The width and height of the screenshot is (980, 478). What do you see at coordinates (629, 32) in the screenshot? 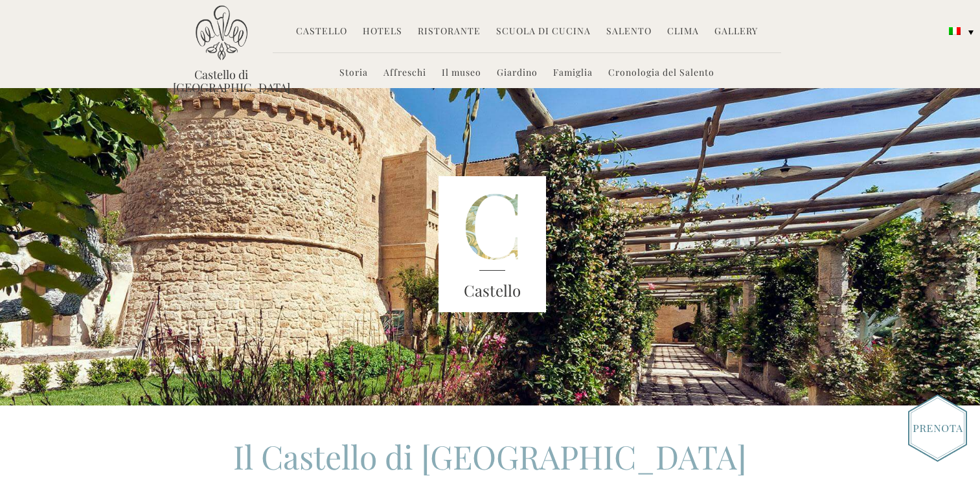
I see `a: Salento` at bounding box center [629, 32].